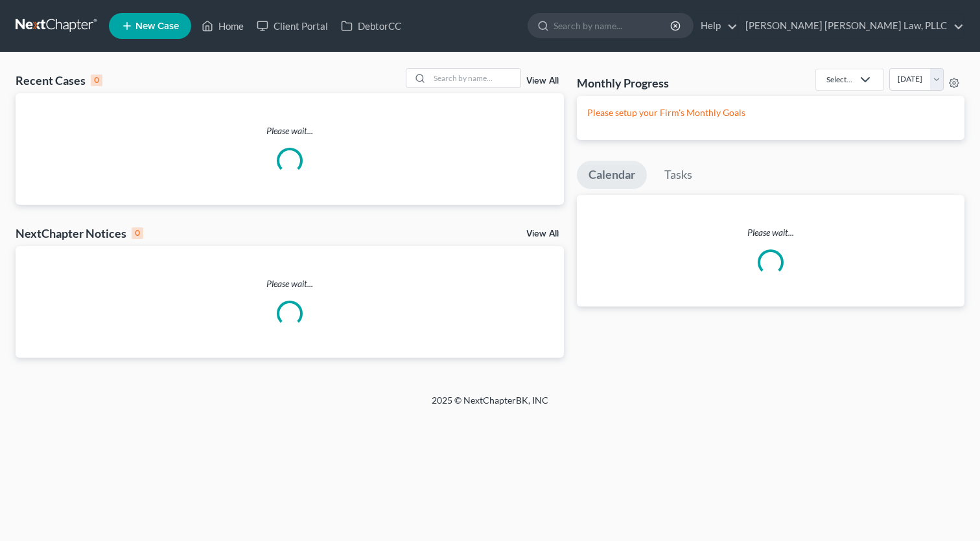 The image size is (980, 541). I want to click on div: Recent Cases, so click(59, 80).